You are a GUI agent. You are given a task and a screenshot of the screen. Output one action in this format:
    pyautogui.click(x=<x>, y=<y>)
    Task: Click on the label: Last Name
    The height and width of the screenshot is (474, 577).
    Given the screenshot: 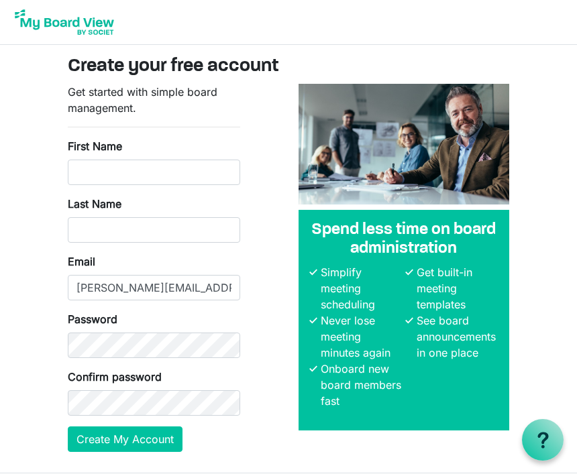 What is the action you would take?
    pyautogui.click(x=95, y=204)
    